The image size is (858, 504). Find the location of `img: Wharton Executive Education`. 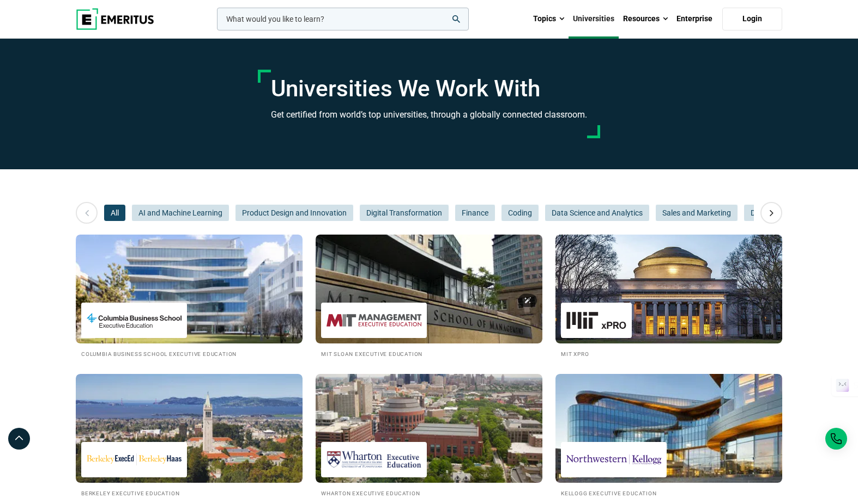

img: Wharton Executive Education is located at coordinates (374, 460).